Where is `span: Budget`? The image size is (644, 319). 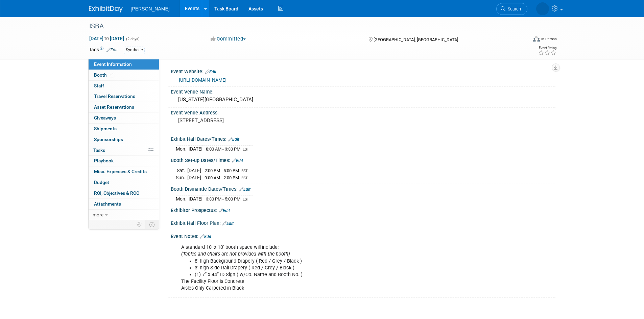 span: Budget is located at coordinates (101, 182).